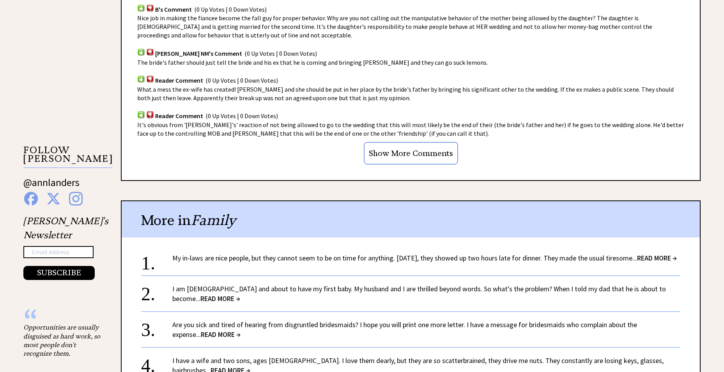 This screenshot has width=724, height=372. Describe the element at coordinates (405, 329) in the screenshot. I see `a: Are you sick and tired of hearing from disgruntled bridesmaids? I hope you will print one more le...` at that location.